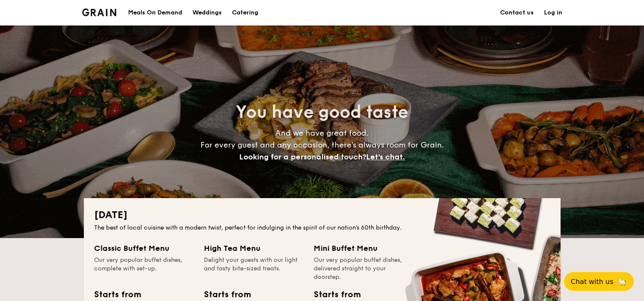  I want to click on div: Our very popular buffet dishes, complete with set-up., so click(144, 269).